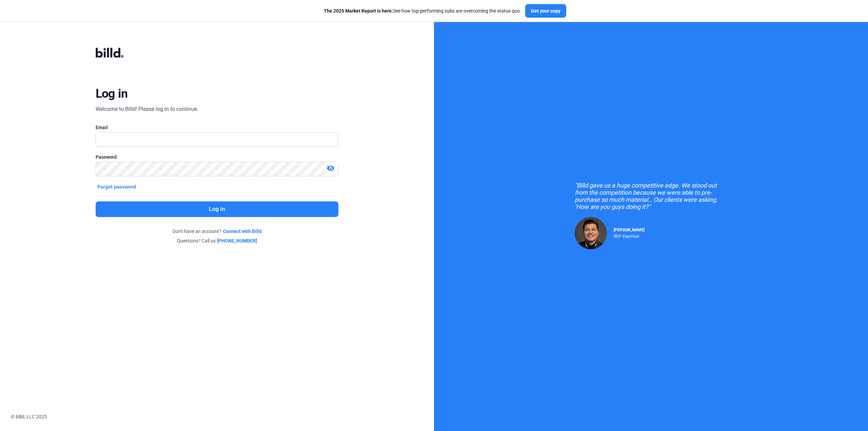 Image resolution: width=868 pixels, height=431 pixels. Describe the element at coordinates (117, 187) in the screenshot. I see `button: Forgot password` at that location.